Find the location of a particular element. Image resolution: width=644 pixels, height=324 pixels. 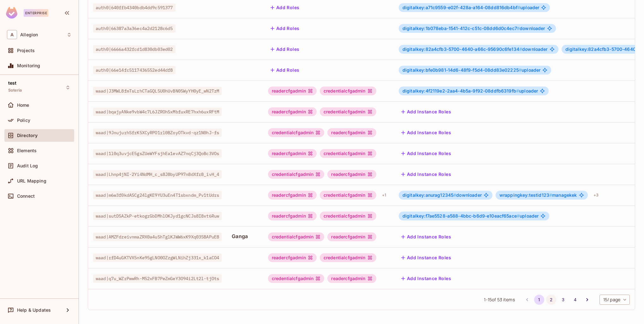

span: digitalkey:4f2119e2-2aa4-4b5a-9f92-08ddfb6319fb is located at coordinates (461, 91).